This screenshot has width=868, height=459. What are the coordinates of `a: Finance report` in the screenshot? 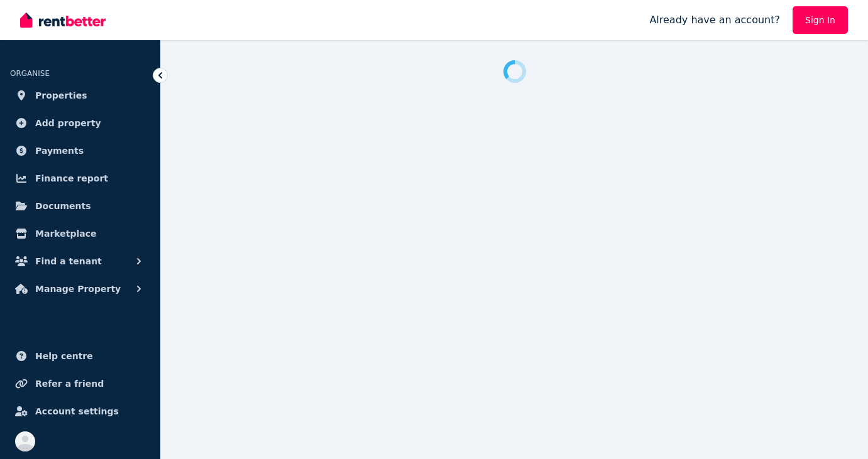 It's located at (80, 179).